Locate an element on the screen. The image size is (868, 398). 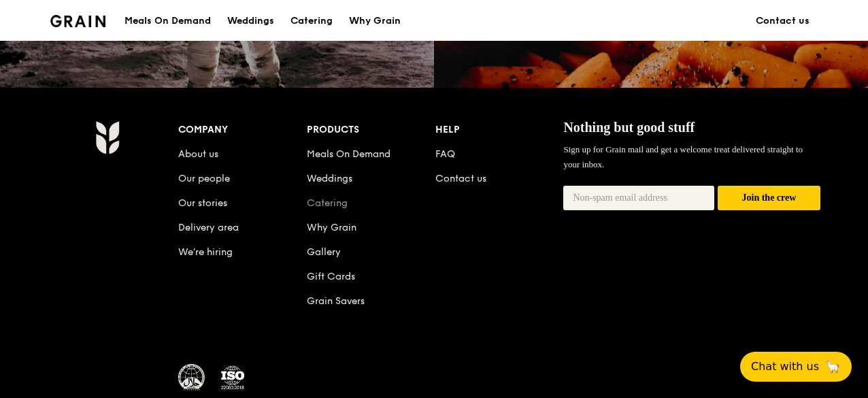
a: We’re hiring is located at coordinates (205, 252).